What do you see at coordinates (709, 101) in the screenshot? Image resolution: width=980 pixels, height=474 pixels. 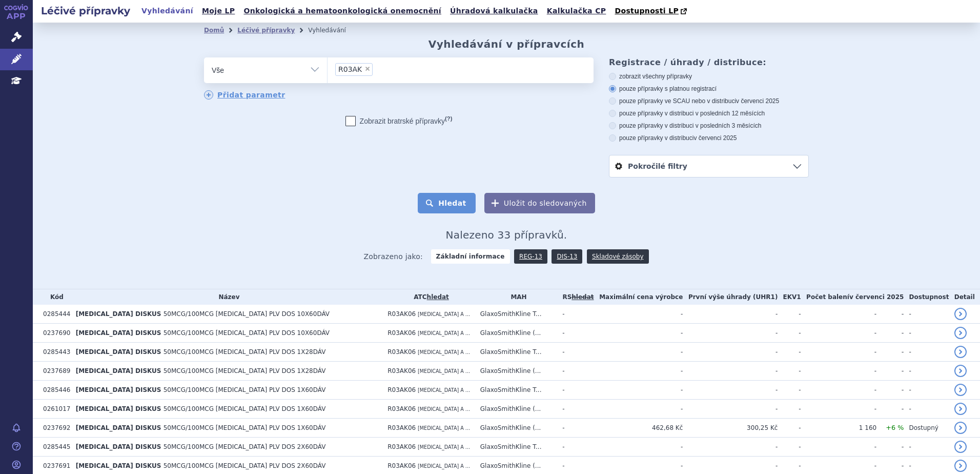 I see `label: pouze přípravky ve SCAU nebo v distribuci` at bounding box center [709, 101].